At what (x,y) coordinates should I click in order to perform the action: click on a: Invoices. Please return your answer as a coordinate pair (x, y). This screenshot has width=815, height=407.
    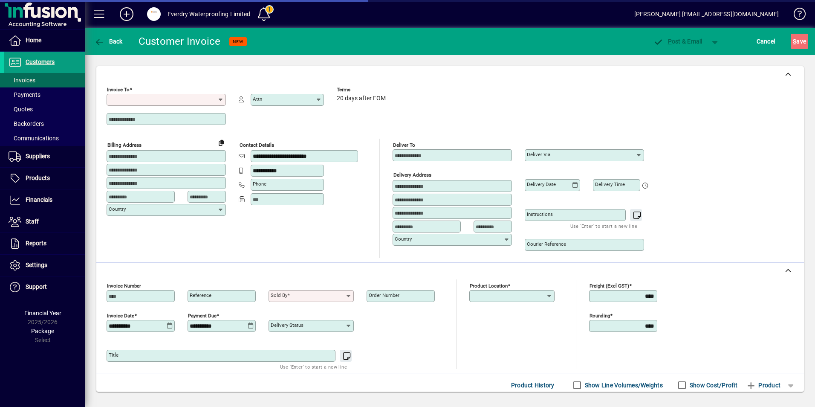
    Looking at the image, I should click on (45, 80).